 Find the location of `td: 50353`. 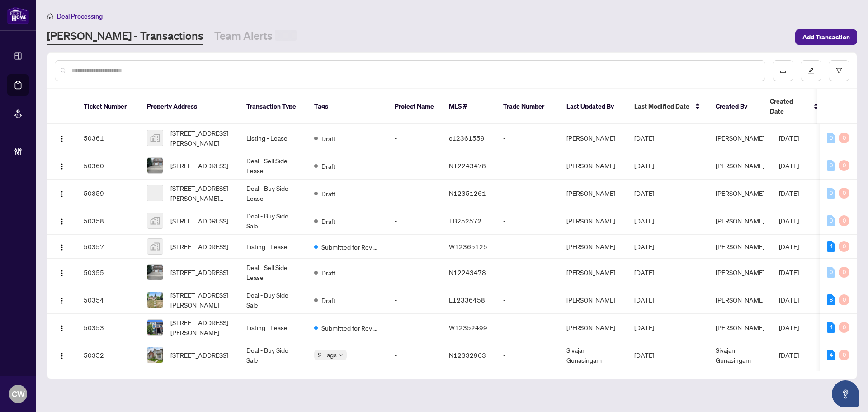

td: 50353 is located at coordinates (108, 328).